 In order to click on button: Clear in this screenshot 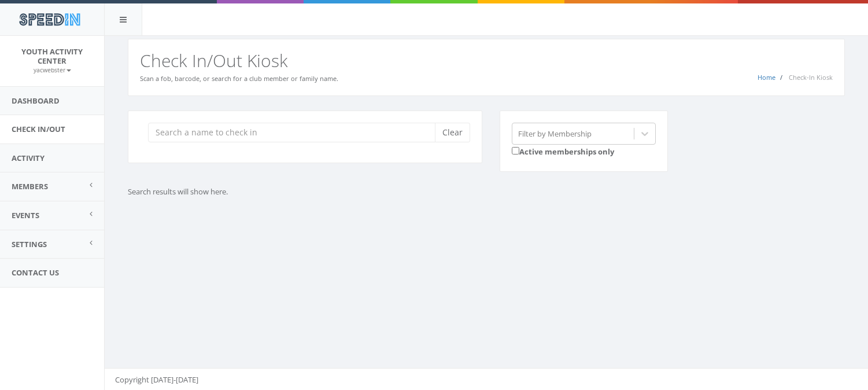, I will do `click(452, 133)`.